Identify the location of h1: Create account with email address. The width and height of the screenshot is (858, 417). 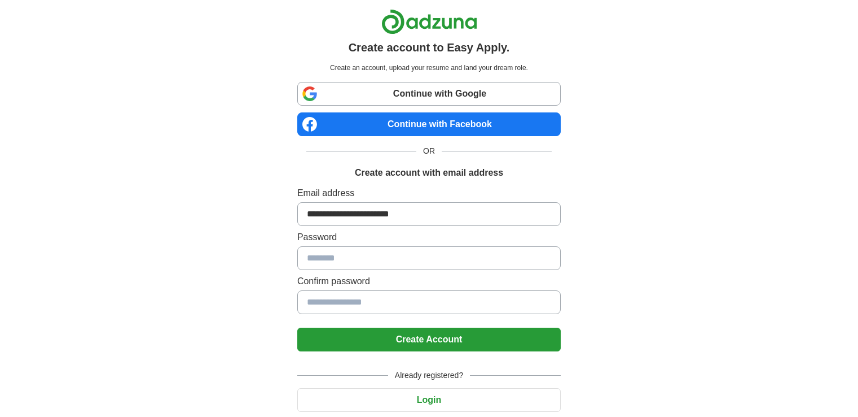
(429, 173).